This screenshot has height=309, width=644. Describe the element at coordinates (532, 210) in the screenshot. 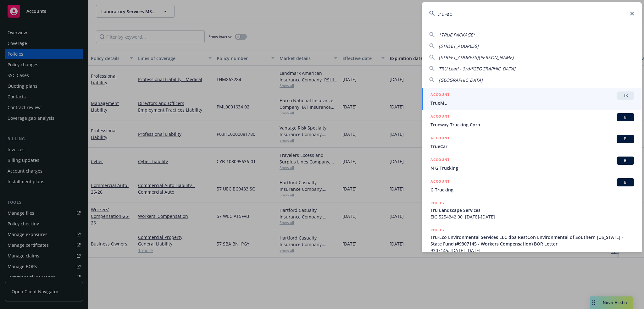

I see `span: Tru Landscape Services` at that location.